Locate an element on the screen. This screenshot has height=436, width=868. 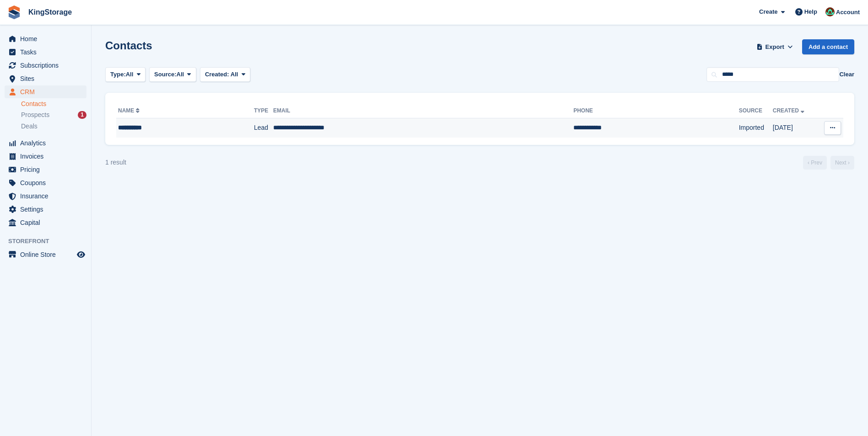
span: Settings is located at coordinates (47, 209).